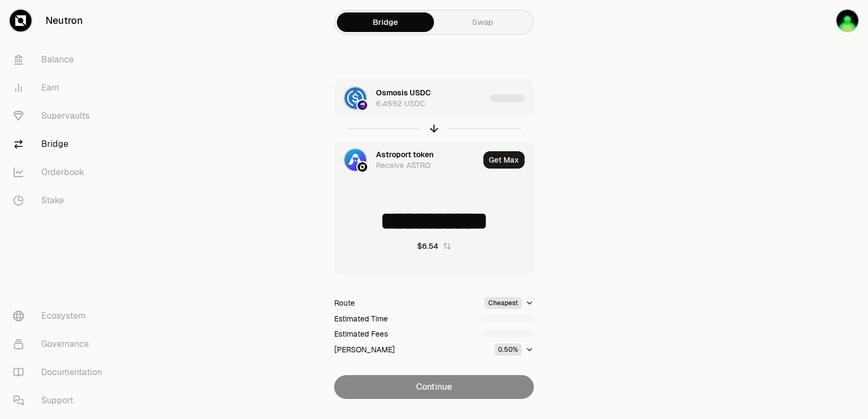  Describe the element at coordinates (362, 105) in the screenshot. I see `img: Osmosis Logo` at that location.